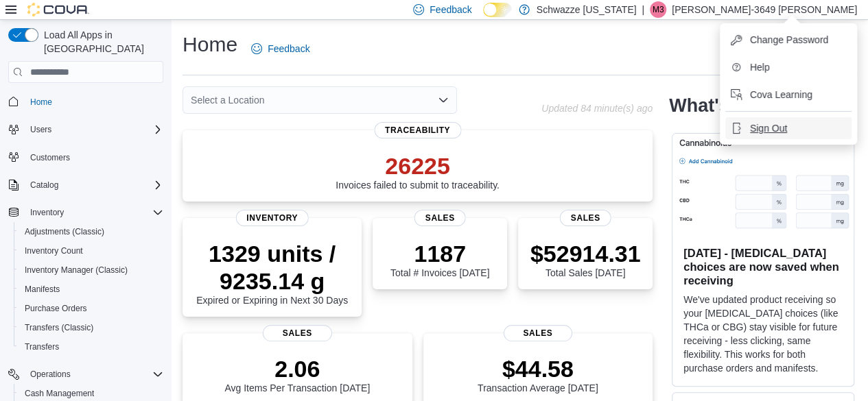 The image size is (868, 401). I want to click on p: Updated 84 minute(s) ago, so click(597, 109).